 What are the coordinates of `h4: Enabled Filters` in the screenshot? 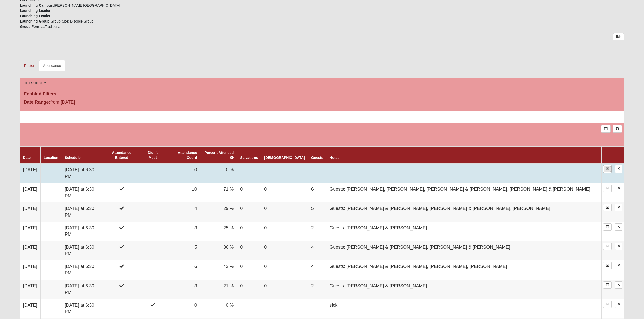 It's located at (322, 94).